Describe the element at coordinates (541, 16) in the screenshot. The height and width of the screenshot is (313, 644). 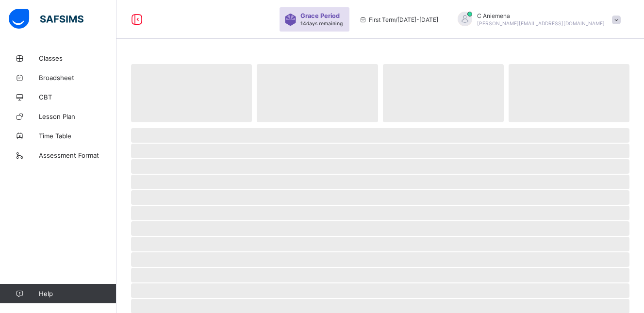
I see `span: C Aniemena` at that location.